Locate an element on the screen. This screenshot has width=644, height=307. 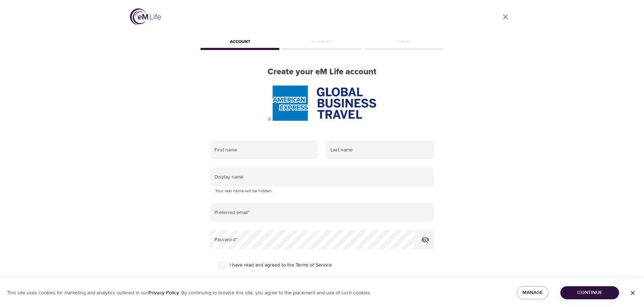
button: Manage is located at coordinates (532, 293).